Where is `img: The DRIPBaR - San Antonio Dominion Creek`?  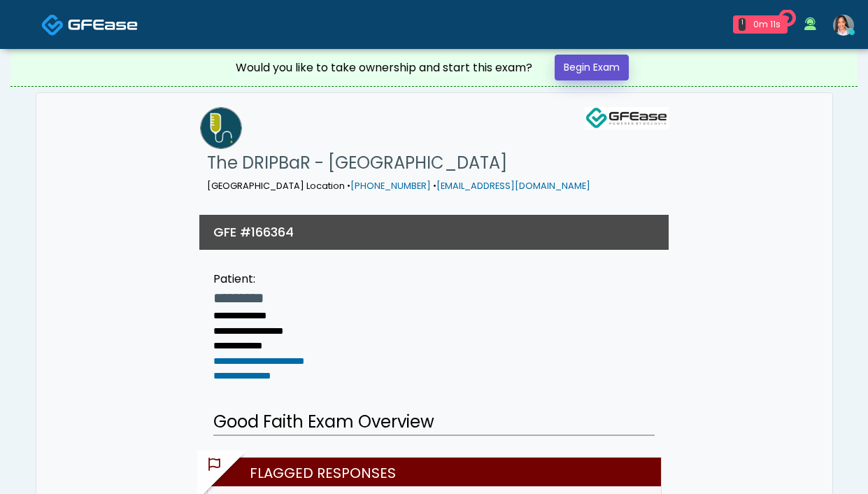
img: The DRIPBaR - San Antonio Dominion Creek is located at coordinates (221, 128).